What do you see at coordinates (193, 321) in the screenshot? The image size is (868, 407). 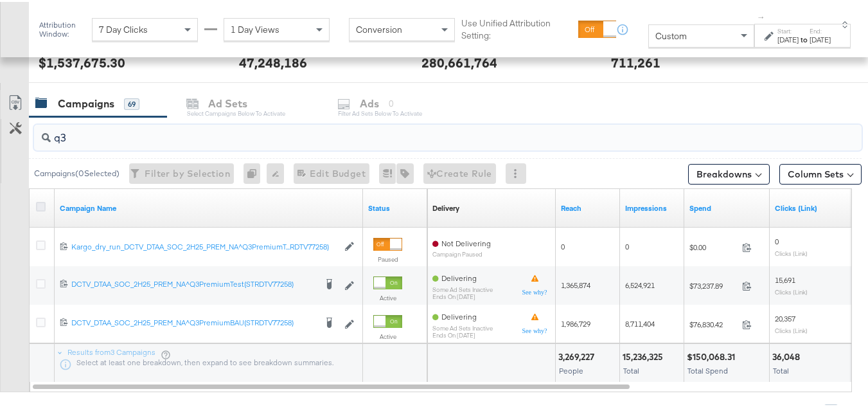 I see `div: DCTV_DTAA_SOC_2H25_PREM_NA^Q3PremiumBAU(STRDTV77258)` at bounding box center [193, 321].